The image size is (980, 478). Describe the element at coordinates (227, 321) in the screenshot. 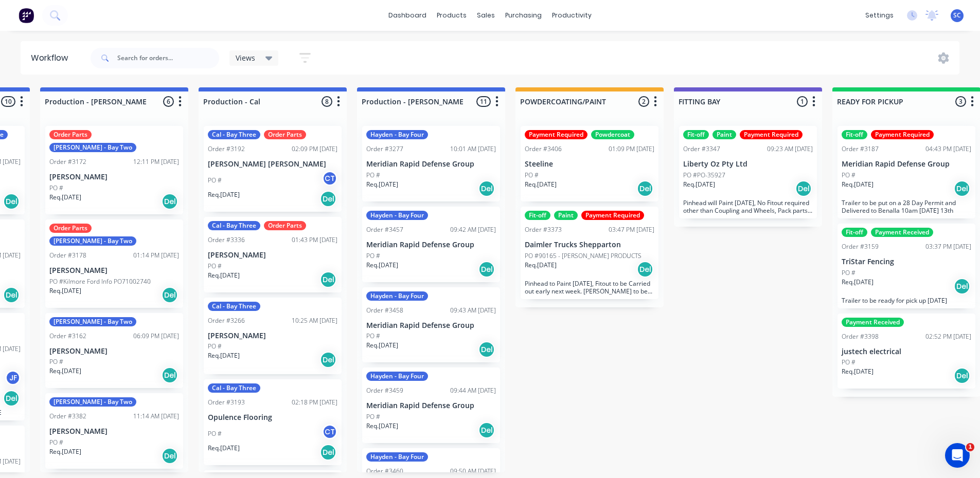

I see `div: Order #3266` at that location.